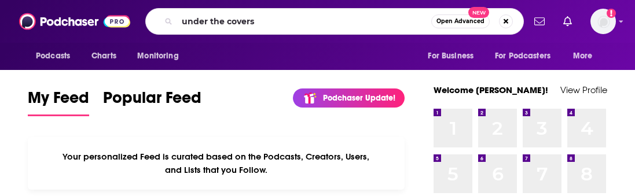  Describe the element at coordinates (603, 21) in the screenshot. I see `span: Logged in as KCarter` at that location.